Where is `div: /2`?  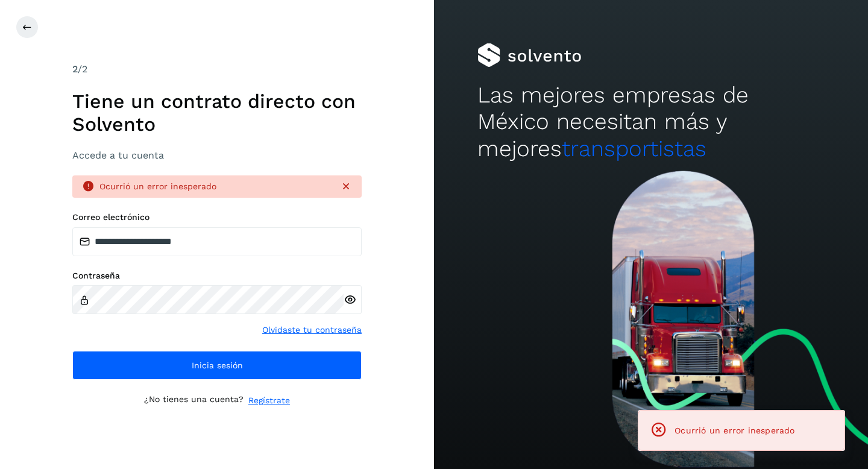
div: /2 is located at coordinates (217, 69).